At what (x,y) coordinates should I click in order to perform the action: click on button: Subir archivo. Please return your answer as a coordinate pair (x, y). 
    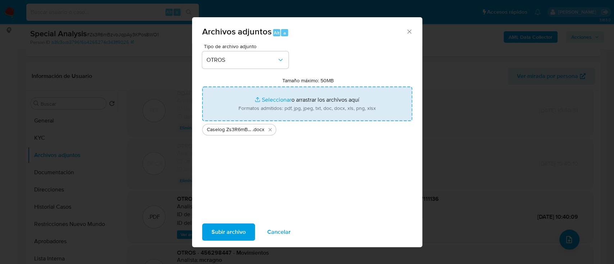
    Looking at the image, I should click on (228, 232).